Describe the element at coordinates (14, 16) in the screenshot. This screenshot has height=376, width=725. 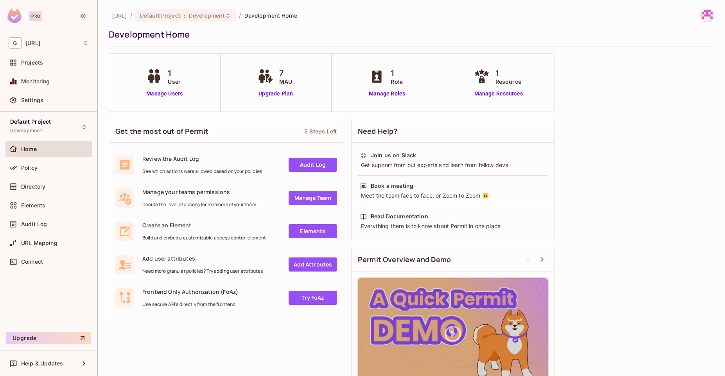
I see `img: SReyMgAAAABJRU5ErkJggg==` at that location.